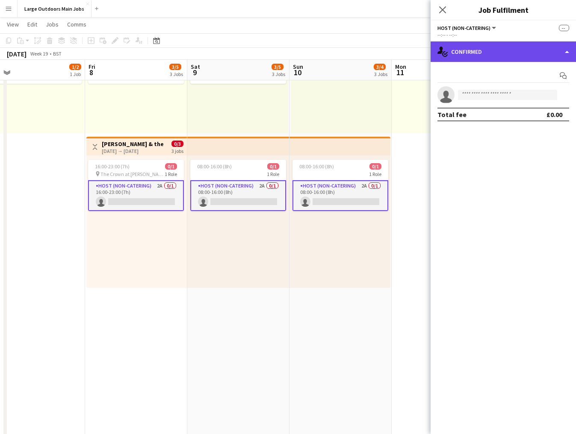 The height and width of the screenshot is (434, 576). What do you see at coordinates (91, 72) in the screenshot?
I see `span: 8` at bounding box center [91, 72].